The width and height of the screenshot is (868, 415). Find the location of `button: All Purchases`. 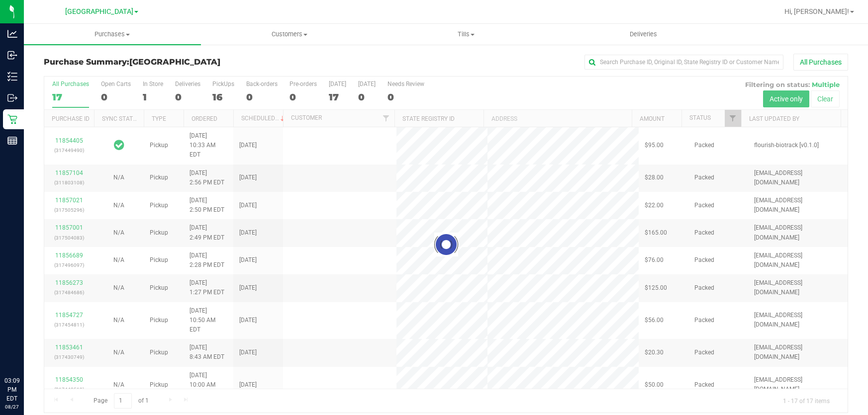

button: All Purchases is located at coordinates (821, 62).